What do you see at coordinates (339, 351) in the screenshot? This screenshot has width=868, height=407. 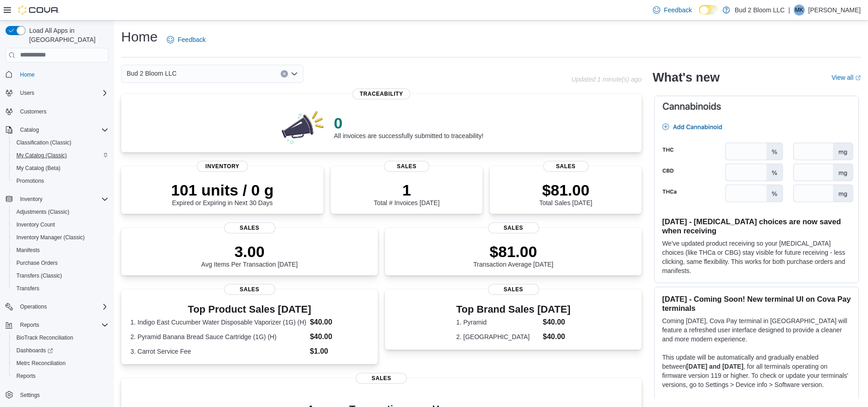 I see `dd: $1.00` at bounding box center [339, 351].